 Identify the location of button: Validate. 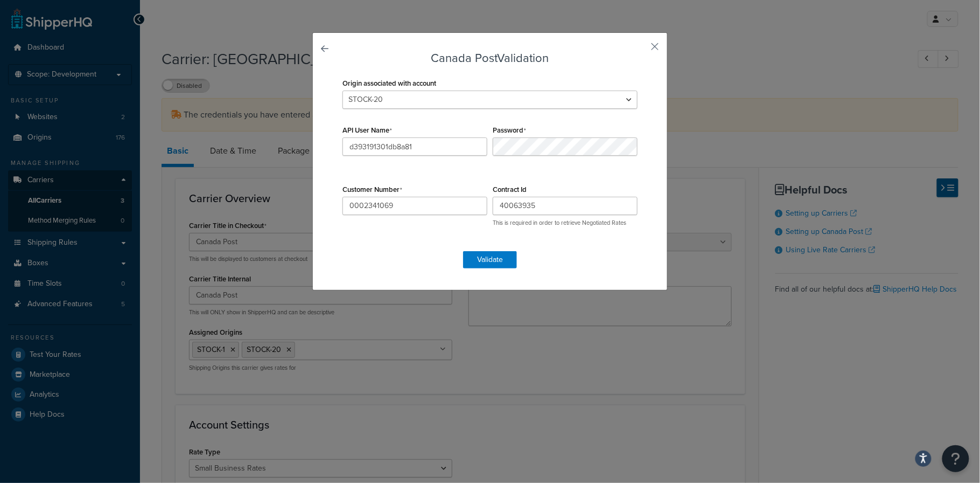
(490, 260).